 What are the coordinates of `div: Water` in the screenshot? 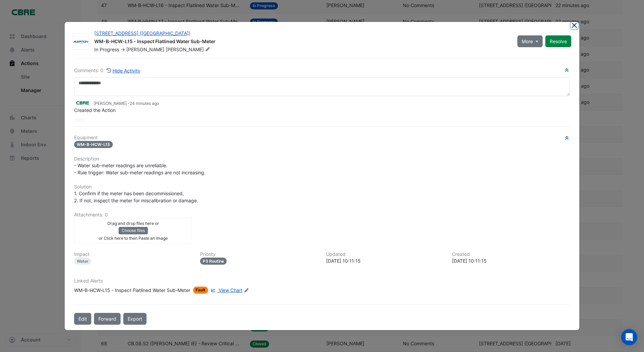 It's located at (82, 261).